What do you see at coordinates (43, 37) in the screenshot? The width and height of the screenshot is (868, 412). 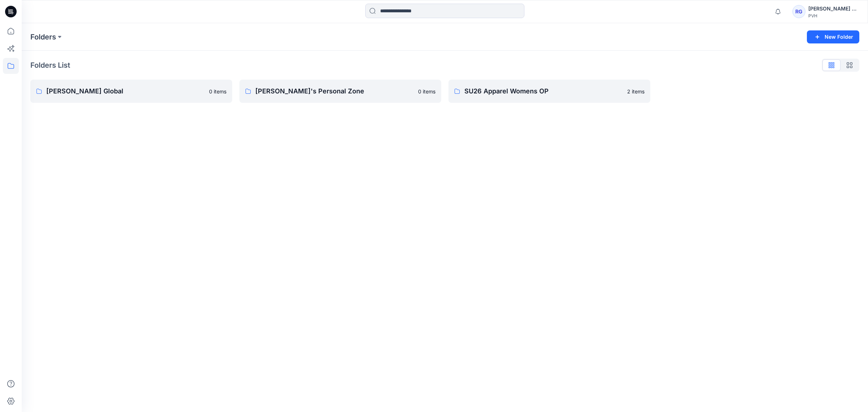 I see `p: Folders` at bounding box center [43, 37].